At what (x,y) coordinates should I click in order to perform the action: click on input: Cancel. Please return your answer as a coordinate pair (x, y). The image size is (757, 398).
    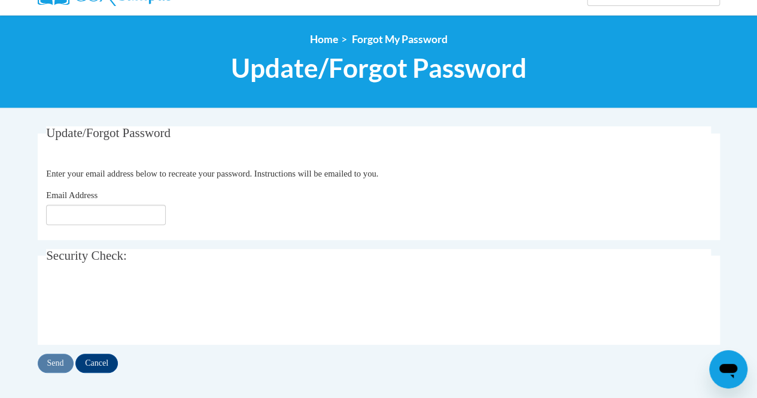
    Looking at the image, I should click on (96, 363).